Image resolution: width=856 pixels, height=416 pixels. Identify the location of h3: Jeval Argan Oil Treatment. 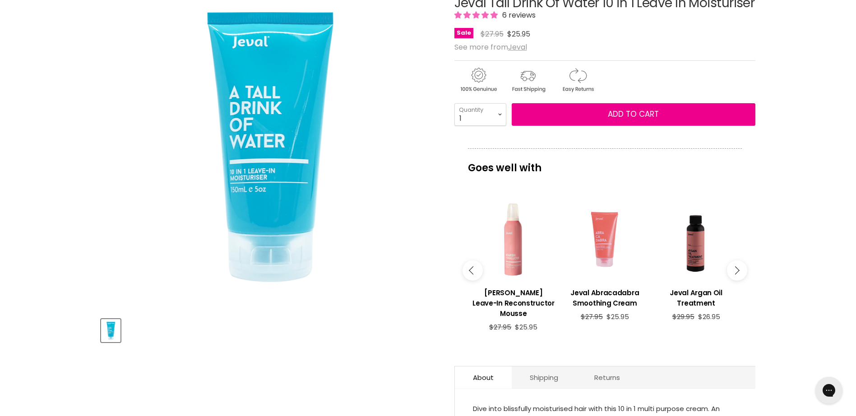
(696, 298).